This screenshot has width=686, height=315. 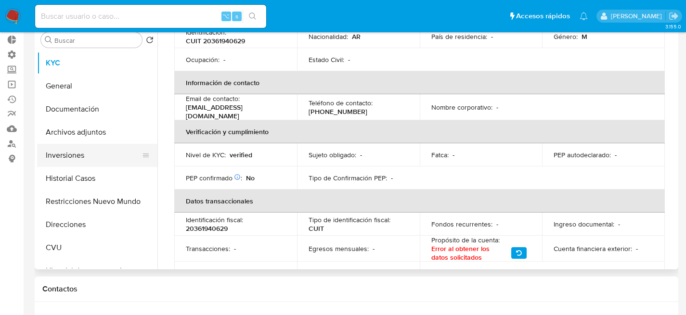 What do you see at coordinates (356, 37) in the screenshot?
I see `p: AR` at bounding box center [356, 37].